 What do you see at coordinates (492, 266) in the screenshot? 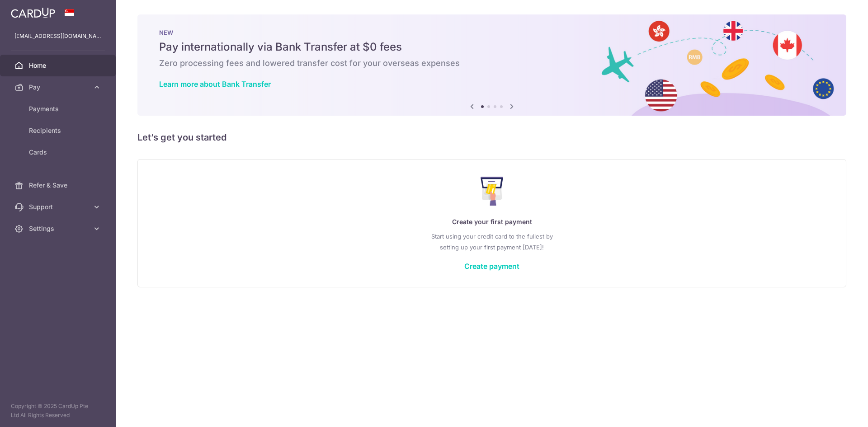
I see `a: Create payment` at bounding box center [492, 266].